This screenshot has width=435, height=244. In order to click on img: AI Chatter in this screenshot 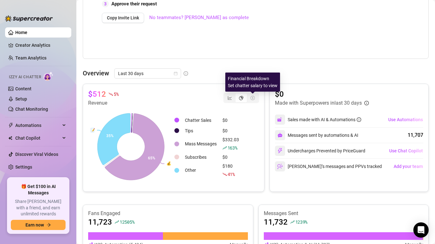, I will do `click(48, 76)`.